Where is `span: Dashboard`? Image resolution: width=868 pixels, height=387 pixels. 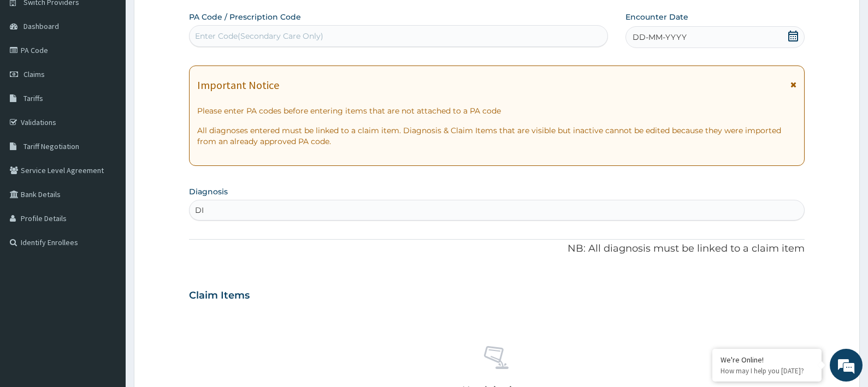 span: Dashboard is located at coordinates (41, 26).